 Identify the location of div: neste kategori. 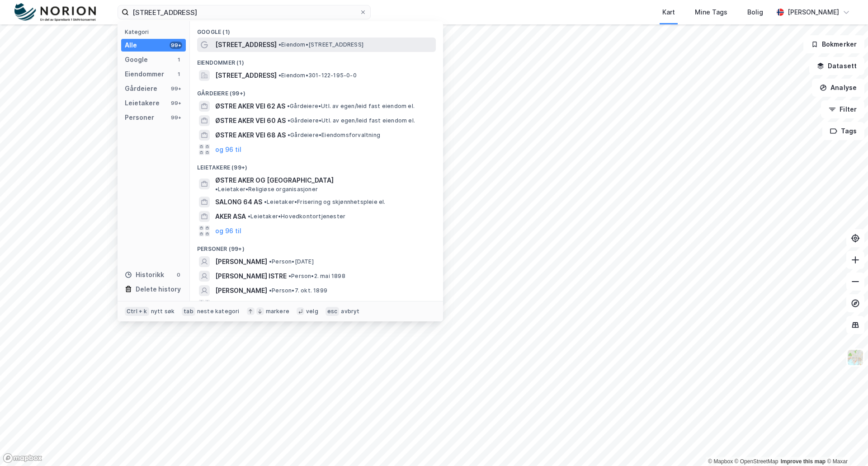
(218, 311).